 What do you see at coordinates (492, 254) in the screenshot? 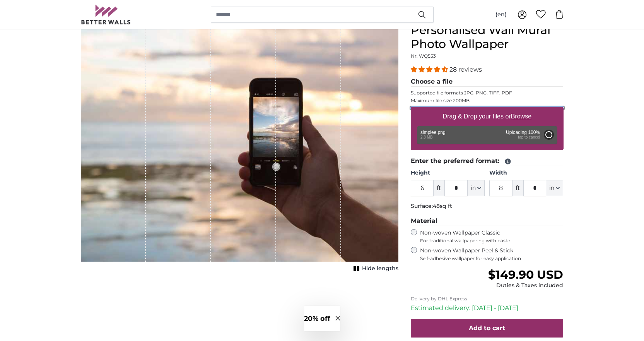
I see `label: Non-woven Wallpaper Peel & Stick` at bounding box center [492, 254].